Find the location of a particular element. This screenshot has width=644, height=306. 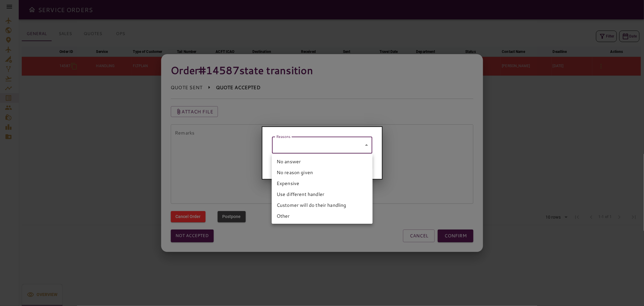

li: Other is located at coordinates (322, 216).